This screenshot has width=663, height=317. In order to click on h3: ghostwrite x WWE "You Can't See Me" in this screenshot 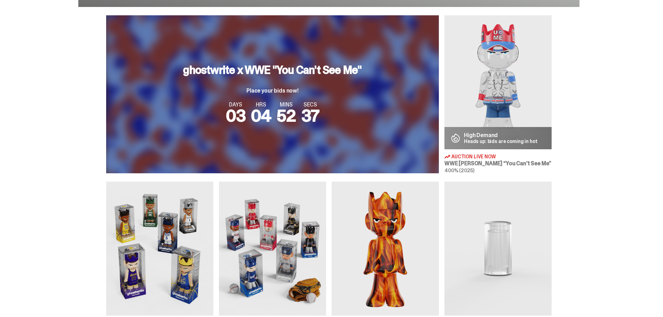, I will do `click(272, 70)`.